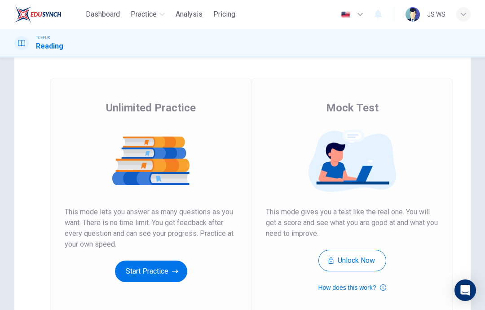 The height and width of the screenshot is (310, 485). Describe the element at coordinates (151, 271) in the screenshot. I see `button: Start Practice` at that location.